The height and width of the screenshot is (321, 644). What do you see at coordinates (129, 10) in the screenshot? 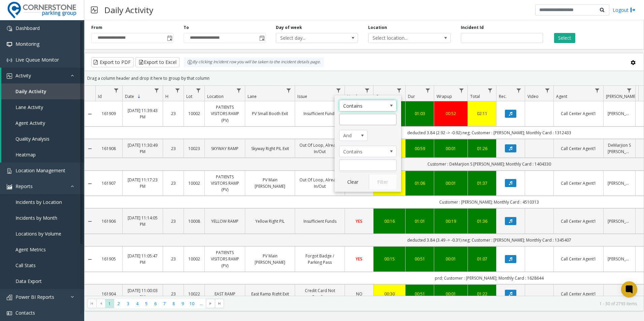
I see `h3: Daily Activity` at bounding box center [129, 10].